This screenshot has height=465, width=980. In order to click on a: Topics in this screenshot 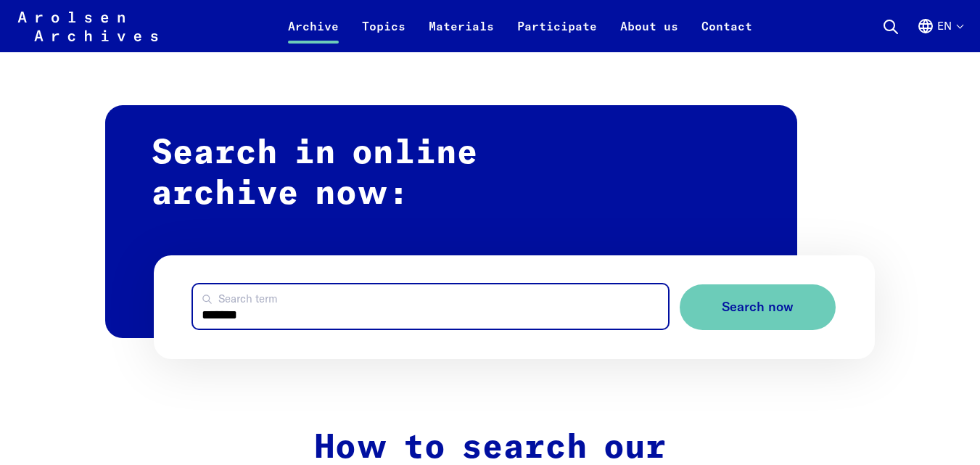, I will do `click(384, 34)`.